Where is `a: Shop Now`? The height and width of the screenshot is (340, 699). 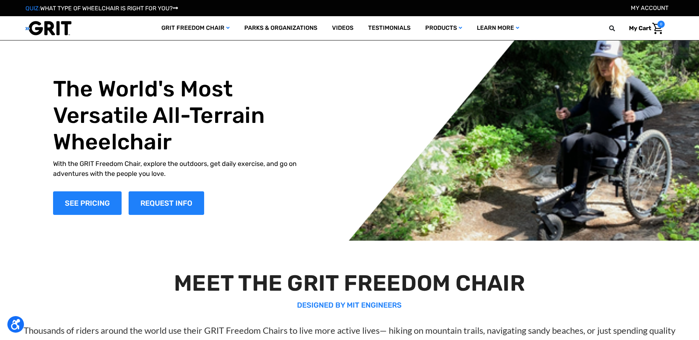
a: Shop Now is located at coordinates (87, 203).